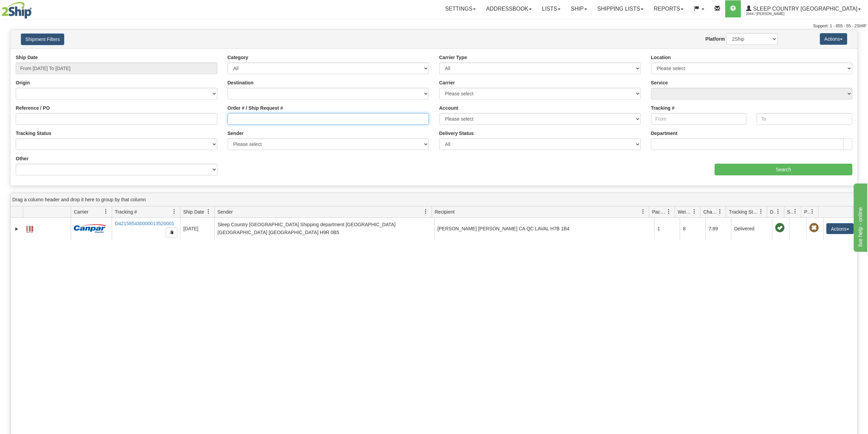 This screenshot has height=434, width=868. I want to click on span: Carrier, so click(81, 212).